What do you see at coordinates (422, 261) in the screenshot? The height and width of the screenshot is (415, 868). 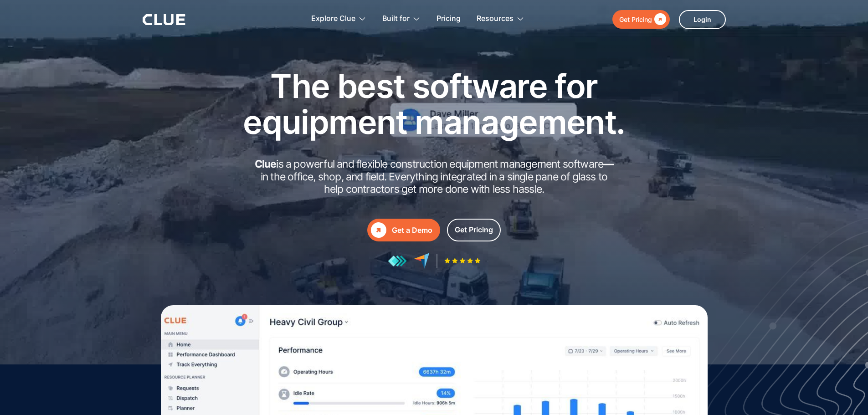 I see `img: reviews at capterra` at bounding box center [422, 261].